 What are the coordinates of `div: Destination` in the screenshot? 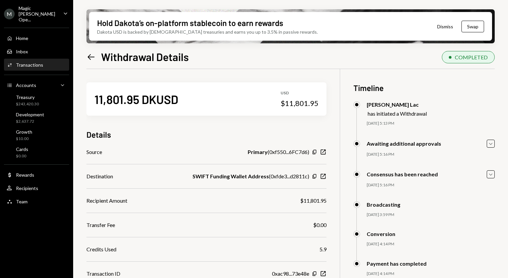 It's located at (100, 176).